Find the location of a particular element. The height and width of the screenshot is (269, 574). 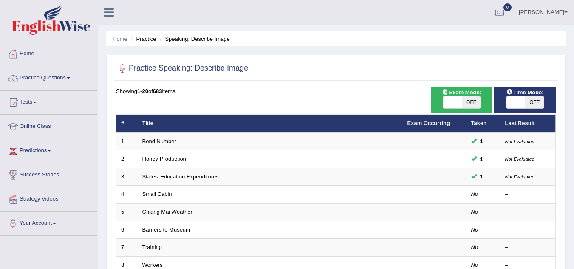

a: Your Account is located at coordinates (49, 222).